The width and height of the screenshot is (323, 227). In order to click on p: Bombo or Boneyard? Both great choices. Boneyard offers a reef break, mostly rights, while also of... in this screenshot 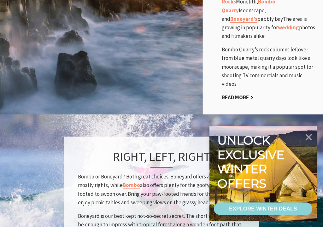, I will do `click(161, 190)`.